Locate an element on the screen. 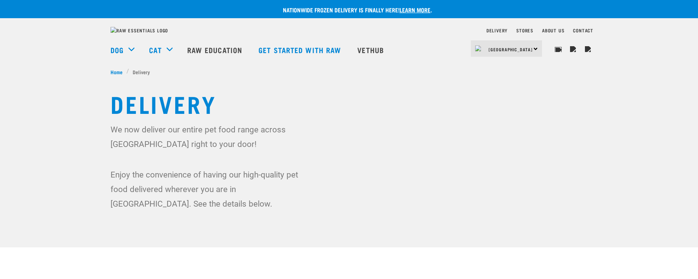  p: Enjoy the convenience of having our high-quality pet food delivered wherever you are in [GEOGRAPH... is located at coordinates (206, 189).